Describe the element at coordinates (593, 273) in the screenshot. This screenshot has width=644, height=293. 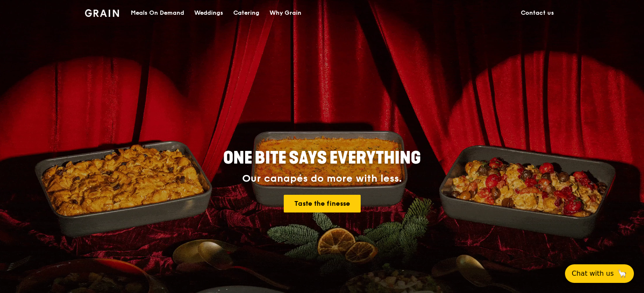
I see `span: Chat with us` at that location.